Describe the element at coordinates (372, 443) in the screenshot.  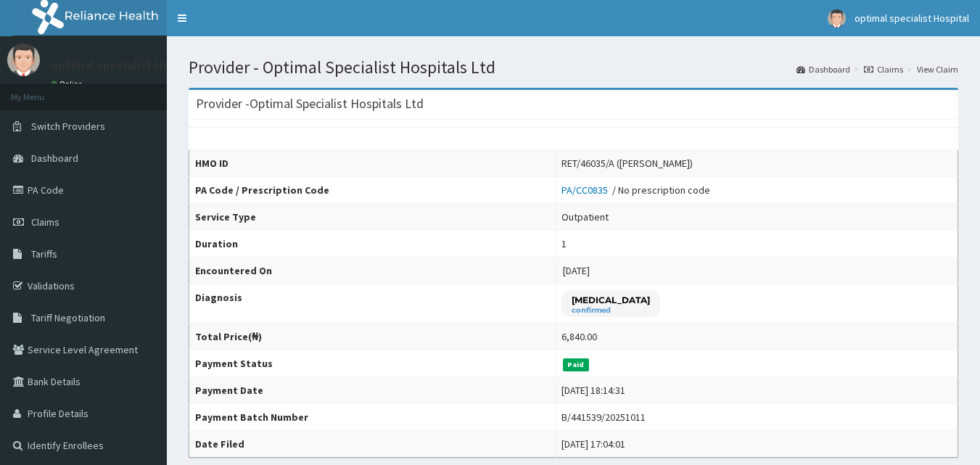
I see `th: Date Filed` at that location.